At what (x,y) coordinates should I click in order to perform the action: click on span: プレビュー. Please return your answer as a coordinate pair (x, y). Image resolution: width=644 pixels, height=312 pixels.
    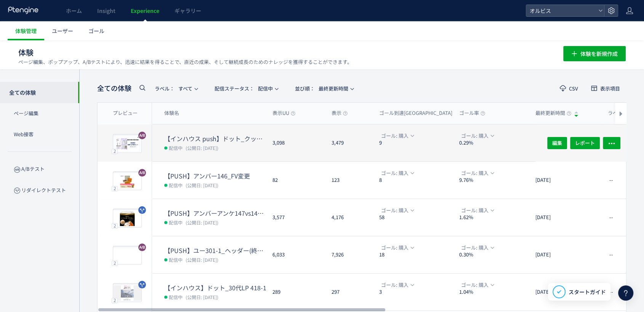
    Looking at the image, I should click on (125, 113).